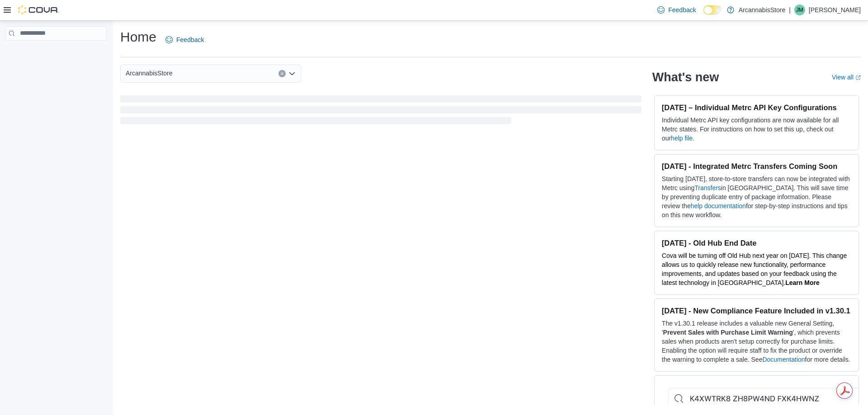 The image size is (868, 415). What do you see at coordinates (708, 188) in the screenshot?
I see `a: Transfers` at bounding box center [708, 188].